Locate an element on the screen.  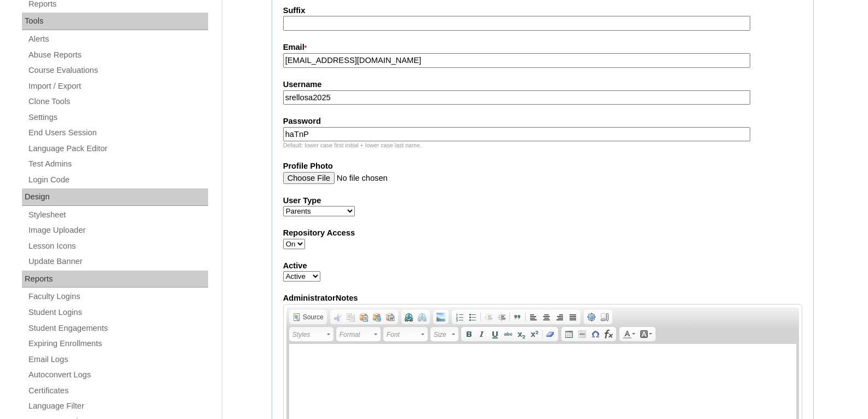
a: Language Pack Editor is located at coordinates (118, 148).